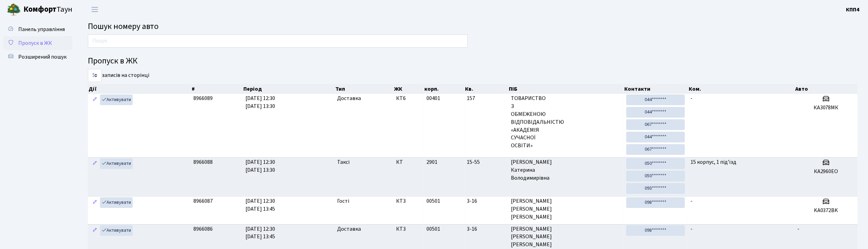  I want to click on label: записів на сторінці, so click(118, 76).